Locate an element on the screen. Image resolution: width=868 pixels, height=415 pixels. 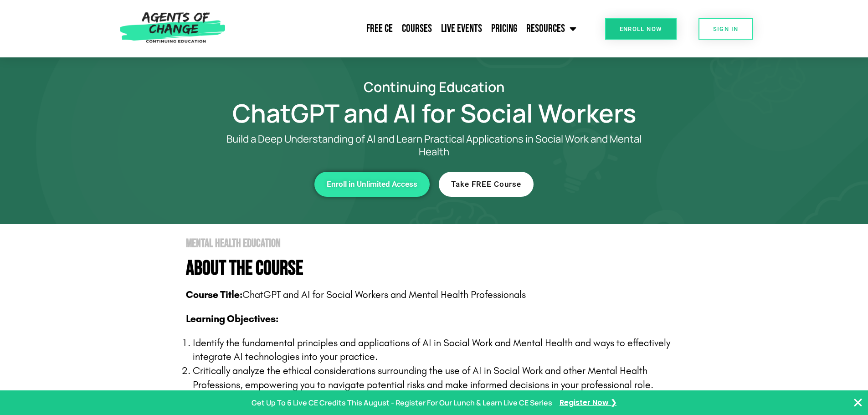
h1: ChatGPT and AI for Social Workers is located at coordinates (434, 113).